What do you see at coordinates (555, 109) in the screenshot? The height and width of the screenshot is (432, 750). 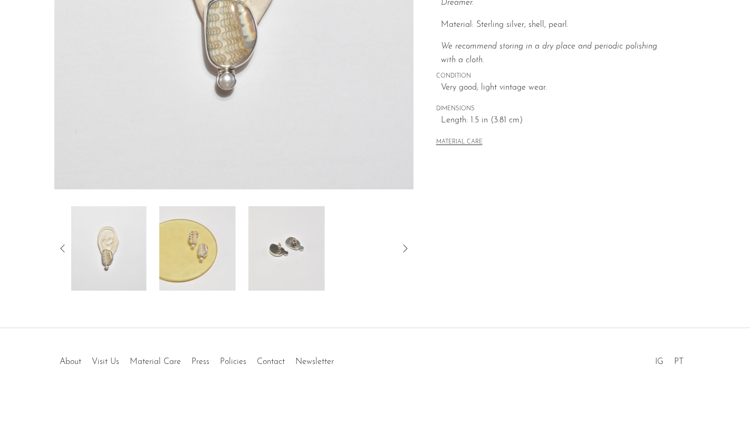 I see `span: DIMENSIONS` at bounding box center [555, 109].